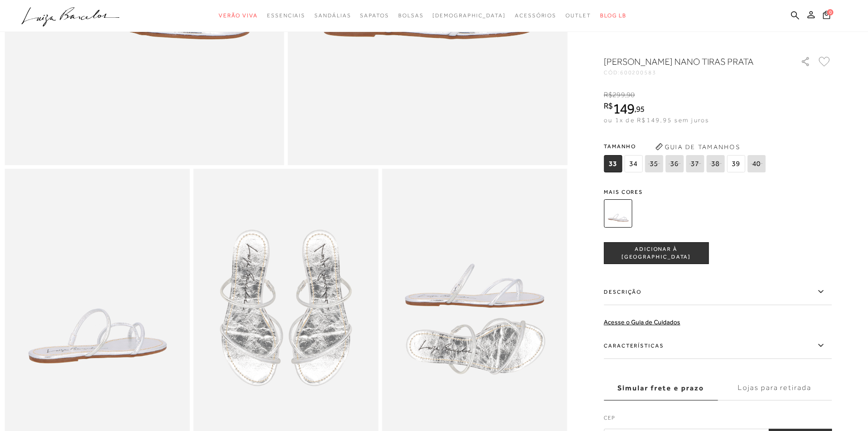 The image size is (868, 431). What do you see at coordinates (654, 164) in the screenshot?
I see `span: 35` at bounding box center [654, 164].